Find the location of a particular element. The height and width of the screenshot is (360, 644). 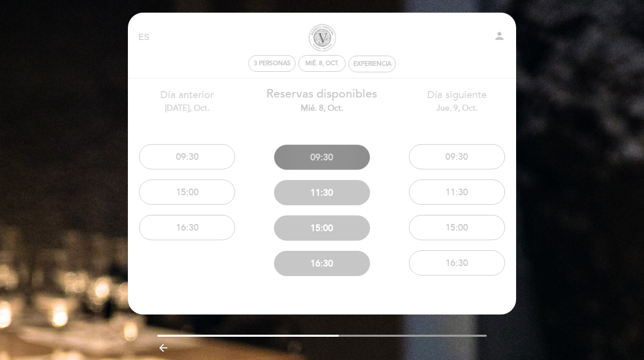

i: person is located at coordinates (499, 36).